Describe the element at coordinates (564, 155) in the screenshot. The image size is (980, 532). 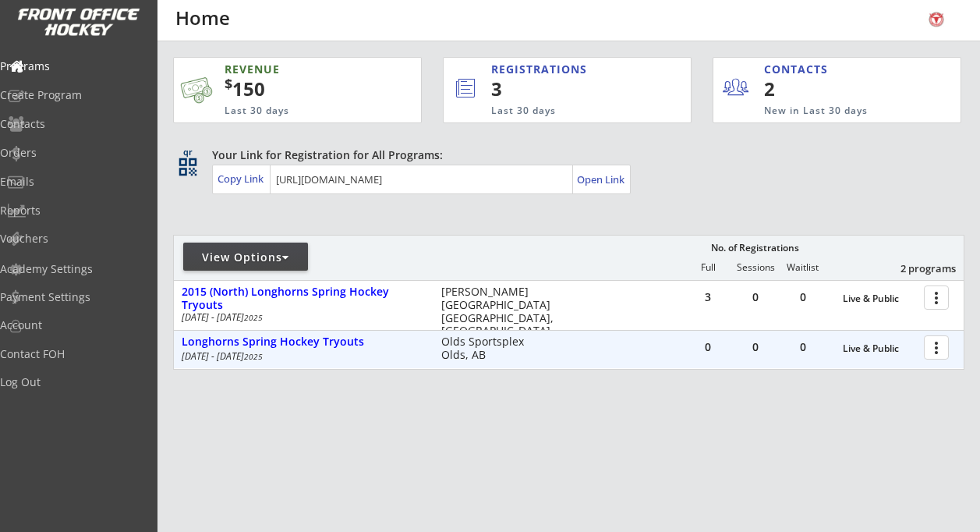
I see `div: Your Link for Registration for All Programs:` at that location.